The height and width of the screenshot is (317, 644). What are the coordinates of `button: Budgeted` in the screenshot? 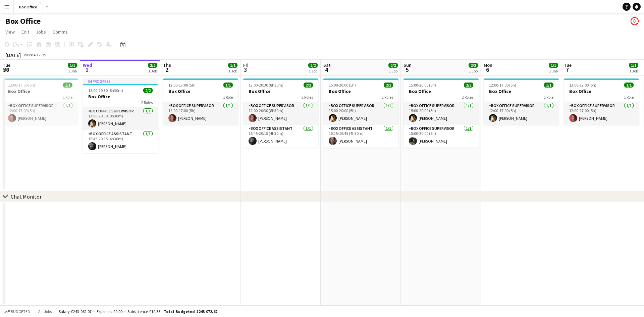 It's located at (17, 312).